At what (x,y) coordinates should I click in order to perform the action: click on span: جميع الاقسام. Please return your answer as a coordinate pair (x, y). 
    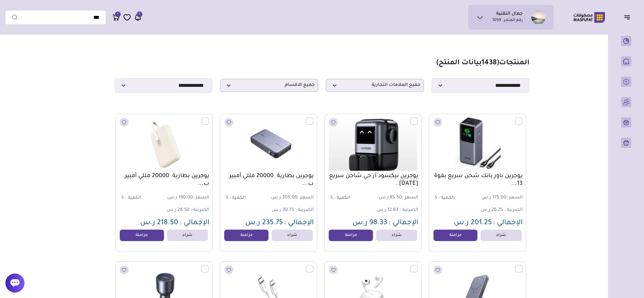
    Looking at the image, I should click on (269, 85).